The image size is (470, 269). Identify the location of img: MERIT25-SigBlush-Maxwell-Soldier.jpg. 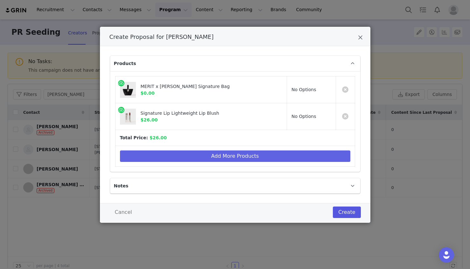
(128, 116).